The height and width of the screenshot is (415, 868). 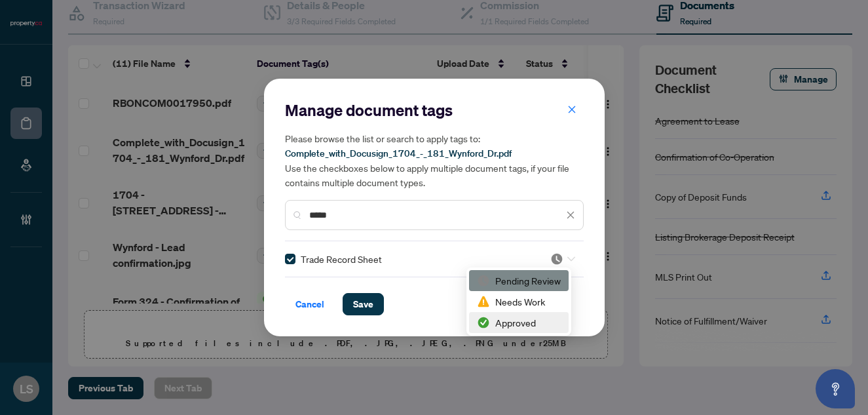 I want to click on button: Save, so click(x=363, y=304).